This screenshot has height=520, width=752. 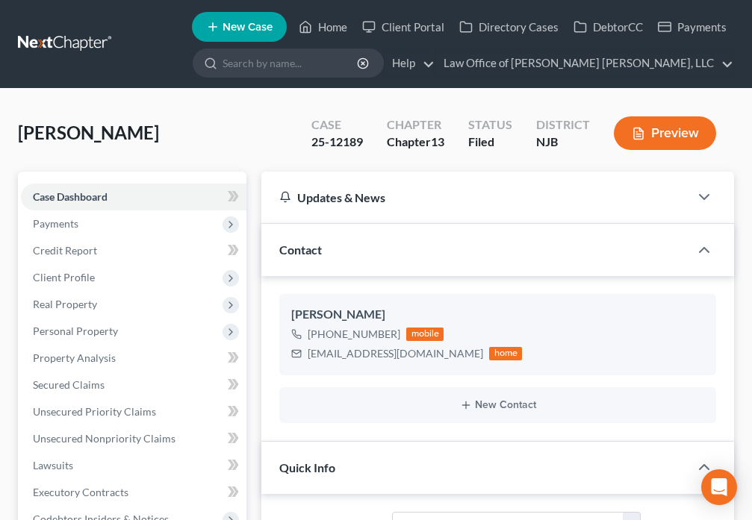 What do you see at coordinates (134, 251) in the screenshot?
I see `a: Credit Report` at bounding box center [134, 251].